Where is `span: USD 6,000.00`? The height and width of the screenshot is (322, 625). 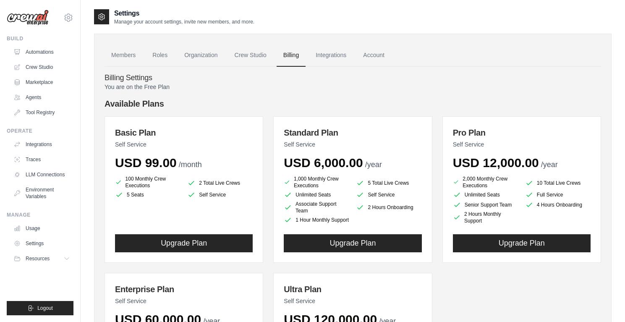 span: USD 6,000.00 is located at coordinates (323, 162).